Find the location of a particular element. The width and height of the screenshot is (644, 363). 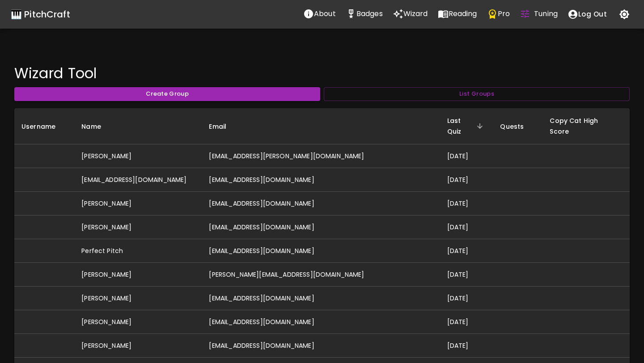

div: 🎹 PitchCraft is located at coordinates (40, 14).